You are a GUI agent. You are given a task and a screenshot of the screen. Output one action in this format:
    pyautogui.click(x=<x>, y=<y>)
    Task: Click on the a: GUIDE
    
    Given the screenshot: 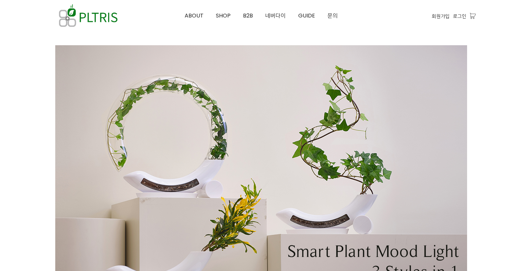 What is the action you would take?
    pyautogui.click(x=306, y=16)
    